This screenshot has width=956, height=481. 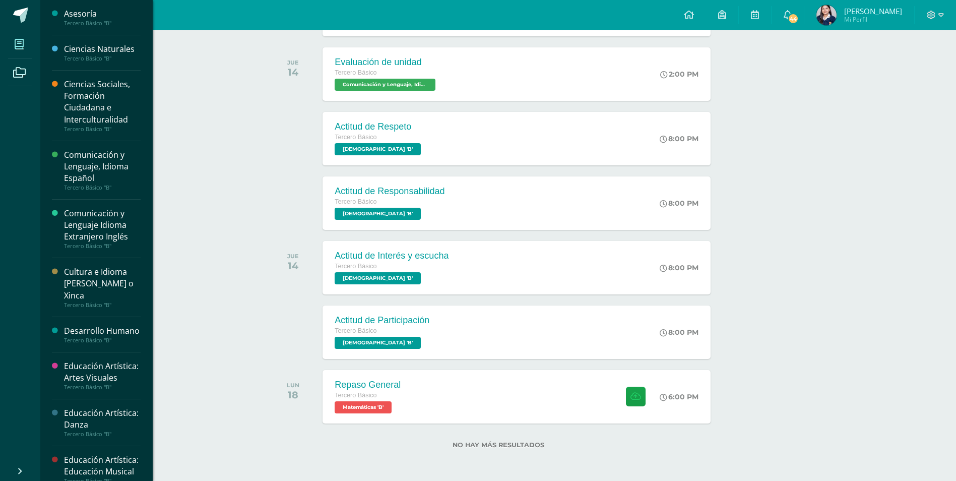 I want to click on div: 18, so click(x=293, y=395).